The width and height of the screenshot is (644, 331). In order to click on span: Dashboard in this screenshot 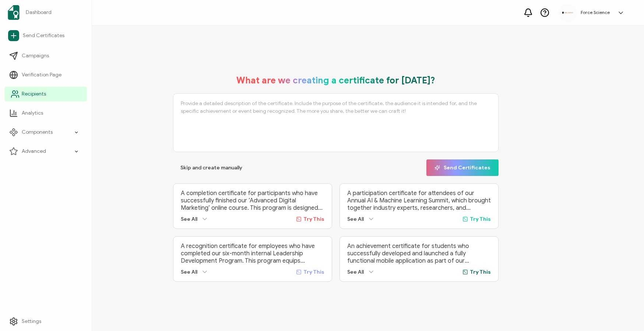, I will do `click(38, 12)`.